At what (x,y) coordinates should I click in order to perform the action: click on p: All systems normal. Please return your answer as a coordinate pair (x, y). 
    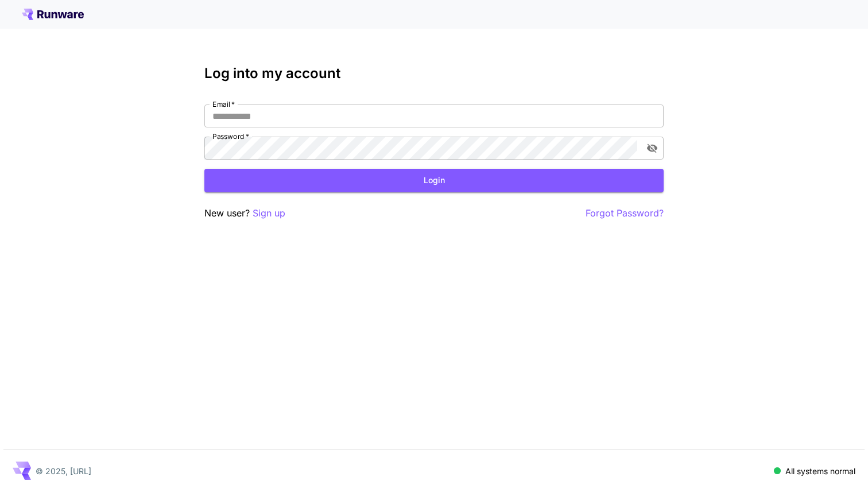
    Looking at the image, I should click on (821, 471).